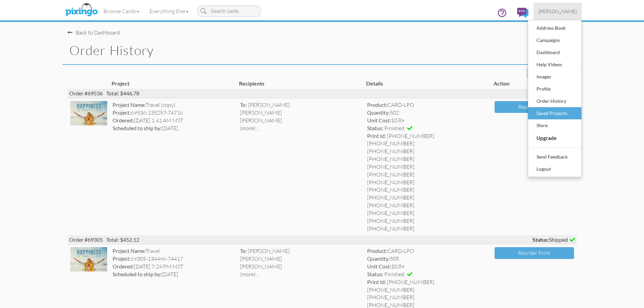 The image size is (644, 308). Describe the element at coordinates (534, 83) in the screenshot. I see `th: Action` at that location.